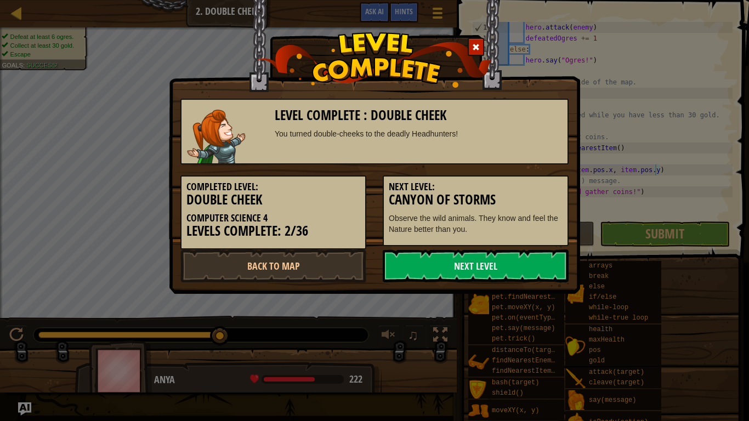 The height and width of the screenshot is (421, 749). What do you see at coordinates (375, 60) in the screenshot?
I see `img: level_complete.png` at bounding box center [375, 60].